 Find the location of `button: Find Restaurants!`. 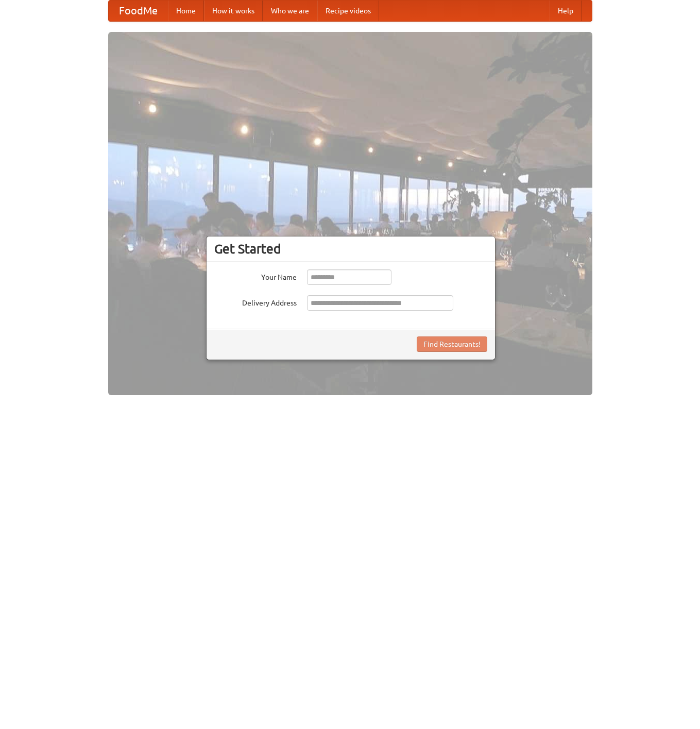

button: Find Restaurants! is located at coordinates (452, 344).